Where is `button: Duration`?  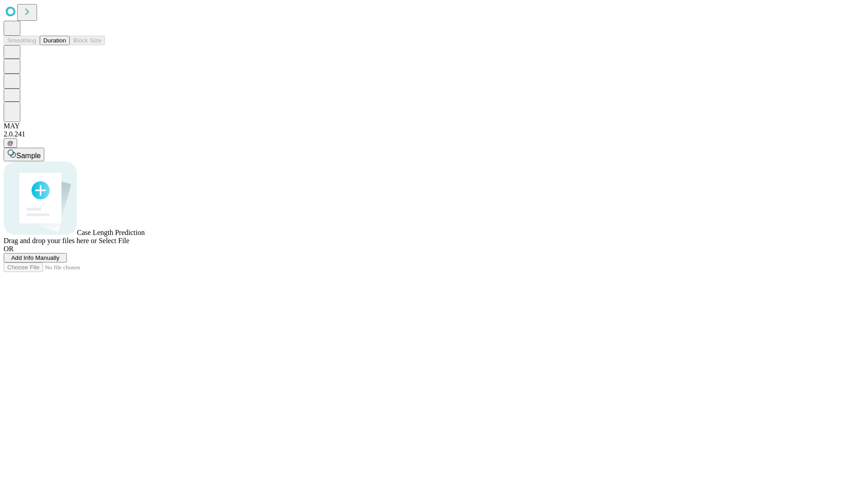 button: Duration is located at coordinates (54, 40).